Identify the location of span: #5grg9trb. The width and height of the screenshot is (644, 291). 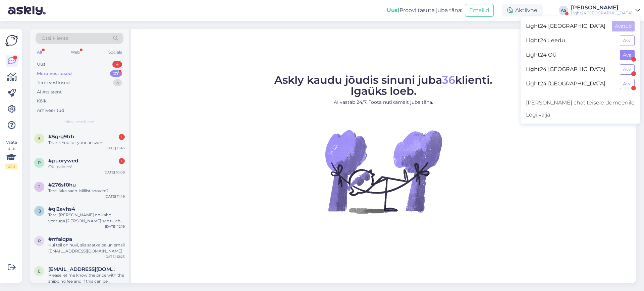
(61, 136).